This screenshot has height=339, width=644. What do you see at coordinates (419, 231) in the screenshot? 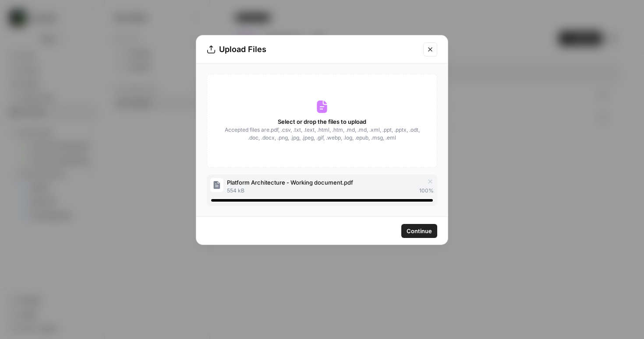
I see `button: Continue` at bounding box center [419, 231].